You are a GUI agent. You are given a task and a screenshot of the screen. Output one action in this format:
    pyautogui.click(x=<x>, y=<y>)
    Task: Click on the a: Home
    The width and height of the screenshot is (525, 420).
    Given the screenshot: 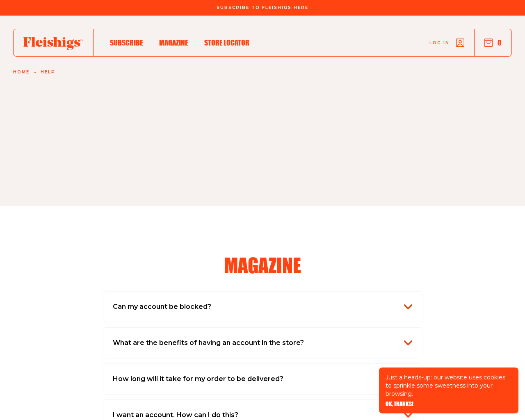 What is the action you would take?
    pyautogui.click(x=21, y=72)
    